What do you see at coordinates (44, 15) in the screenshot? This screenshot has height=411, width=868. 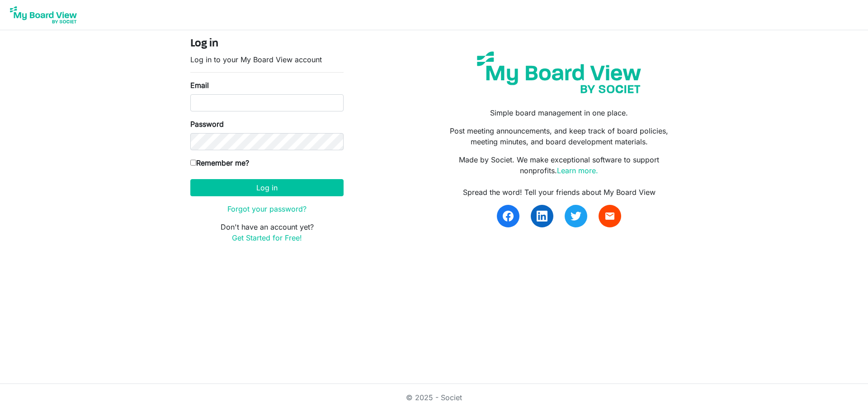 I see `img: My Board View Logo` at bounding box center [44, 15].